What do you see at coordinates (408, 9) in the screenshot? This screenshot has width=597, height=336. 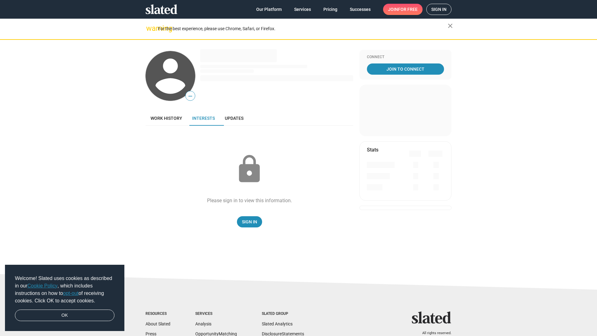 I see `span: for free` at bounding box center [408, 9].